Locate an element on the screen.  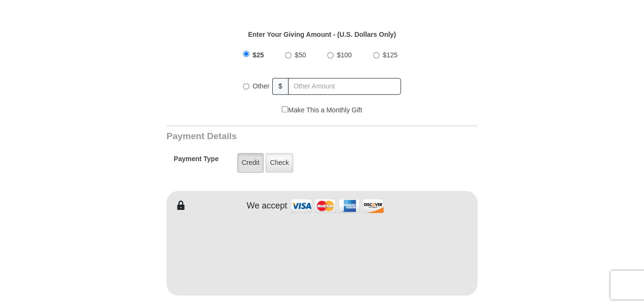
span: $100 is located at coordinates (344, 55).